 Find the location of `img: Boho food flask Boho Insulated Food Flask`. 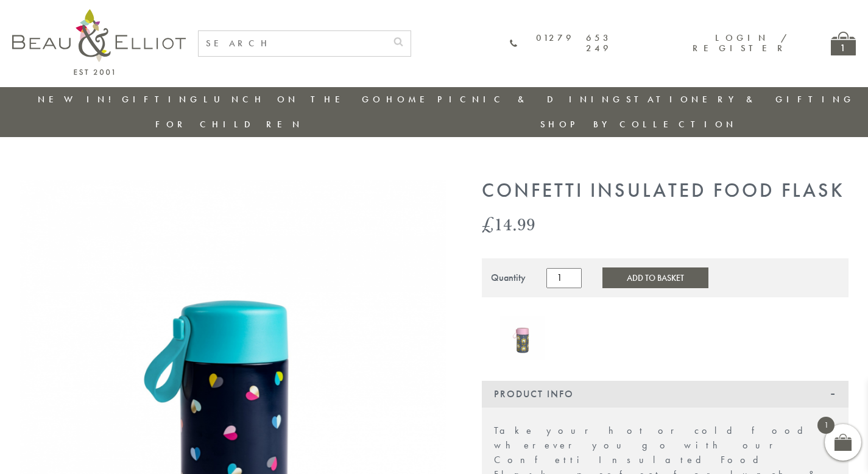

img: Boho food flask Boho Insulated Food Flask is located at coordinates (523, 337).